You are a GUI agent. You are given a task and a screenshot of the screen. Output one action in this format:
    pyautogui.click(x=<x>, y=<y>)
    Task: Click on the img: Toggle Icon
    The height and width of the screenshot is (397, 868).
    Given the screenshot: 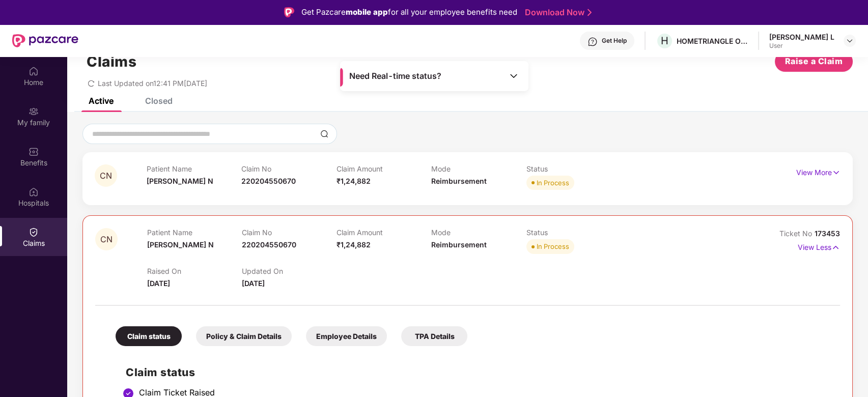 What is the action you would take?
    pyautogui.click(x=514, y=76)
    